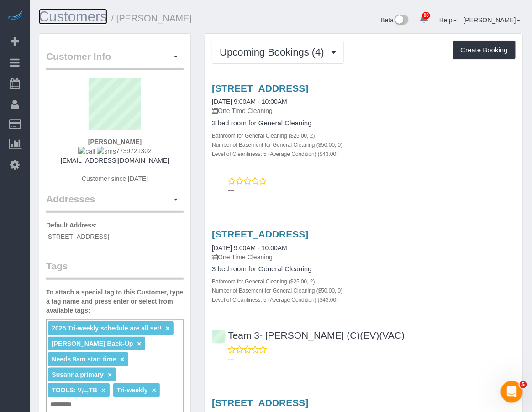  Describe the element at coordinates (401, 20) in the screenshot. I see `img: New interface` at that location.